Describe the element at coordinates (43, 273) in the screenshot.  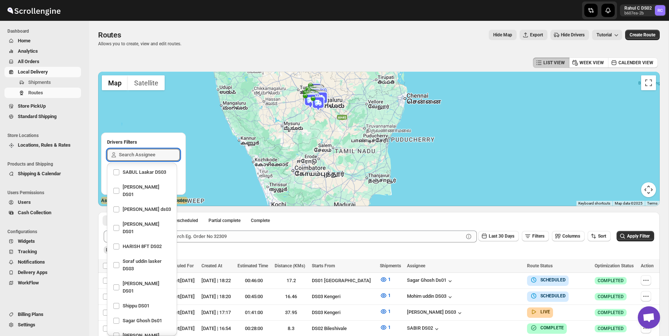
I see `button: Delivery Apps` at that location.